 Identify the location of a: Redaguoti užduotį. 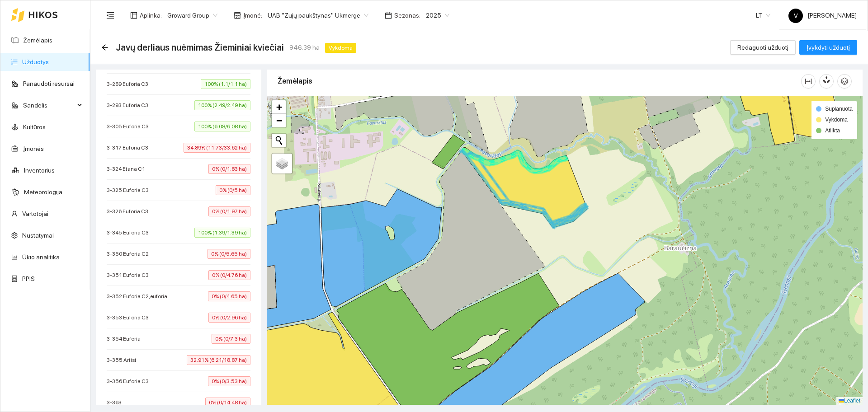
(762, 47).